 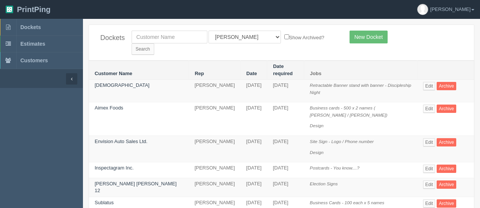 What do you see at coordinates (283, 70) in the screenshot?
I see `a: Date required` at bounding box center [283, 70].